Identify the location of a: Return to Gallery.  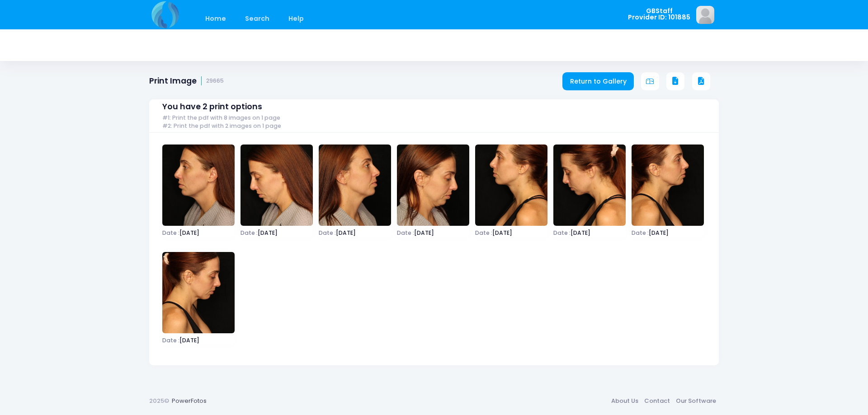
(598, 82).